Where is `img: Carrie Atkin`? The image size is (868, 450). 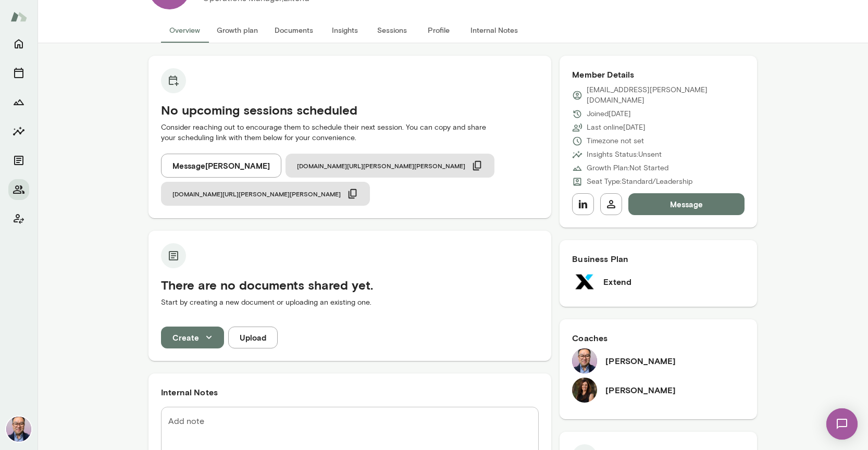
img: Carrie Atkin is located at coordinates (584, 390).